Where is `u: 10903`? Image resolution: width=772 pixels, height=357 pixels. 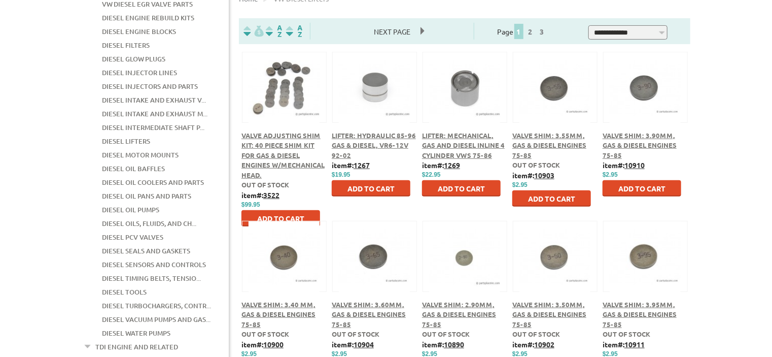
u: 10903 is located at coordinates (544, 175).